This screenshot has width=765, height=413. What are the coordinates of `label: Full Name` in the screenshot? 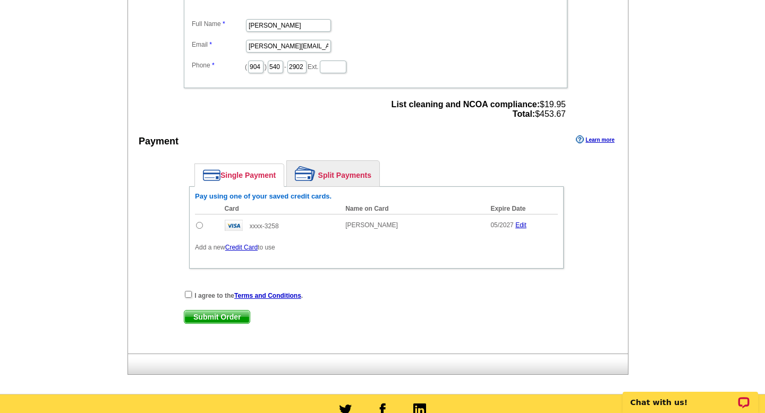 It's located at (218, 24).